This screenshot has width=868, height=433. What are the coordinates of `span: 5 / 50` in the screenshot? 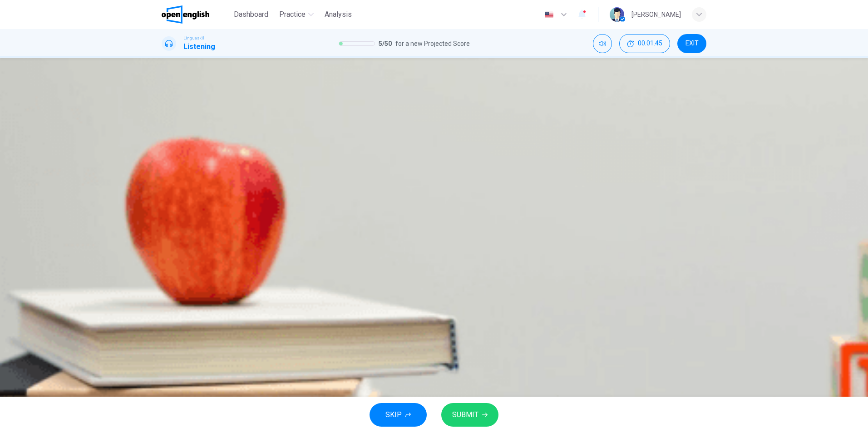 It's located at (385, 43).